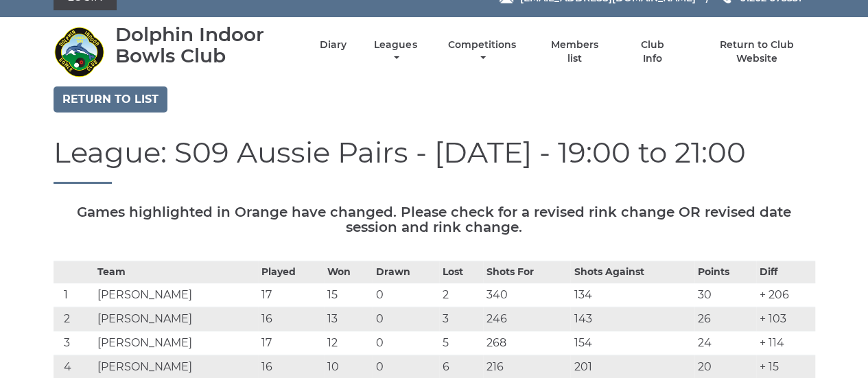 This screenshot has width=868, height=378. Describe the element at coordinates (786, 273) in the screenshot. I see `th: Diff` at that location.